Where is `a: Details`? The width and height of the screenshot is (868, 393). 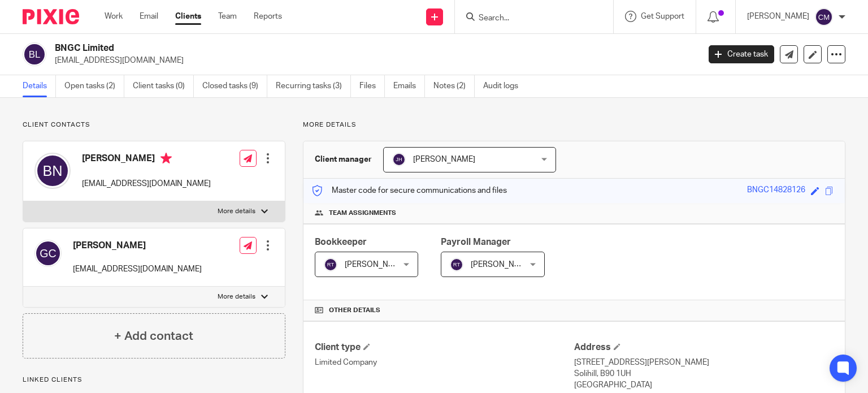
a: Details is located at coordinates (39, 86).